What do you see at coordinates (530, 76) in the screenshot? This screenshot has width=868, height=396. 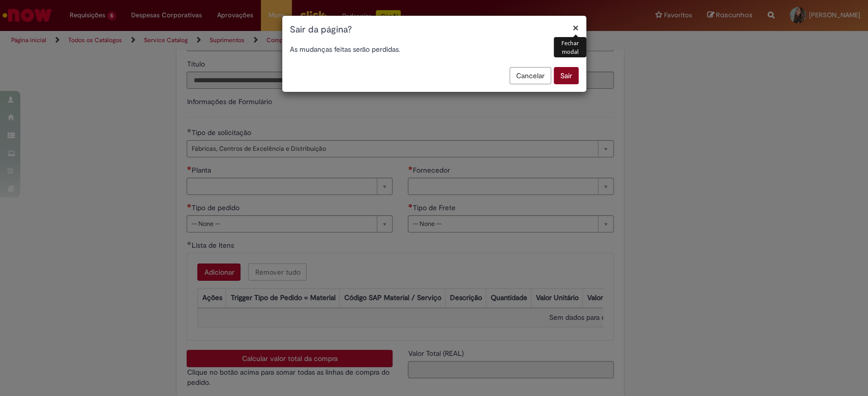 I see `button: Cancelar` at bounding box center [530, 76].